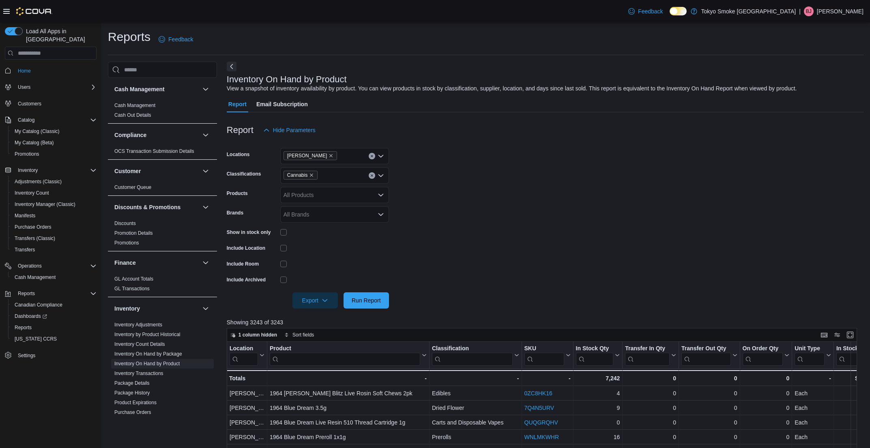 The width and height of the screenshot is (870, 448). Describe the element at coordinates (808, 11) in the screenshot. I see `span: BJ` at that location.